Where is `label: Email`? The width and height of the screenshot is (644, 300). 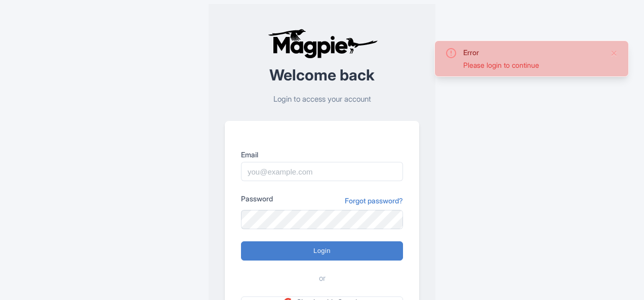 label: Email is located at coordinates (322, 154).